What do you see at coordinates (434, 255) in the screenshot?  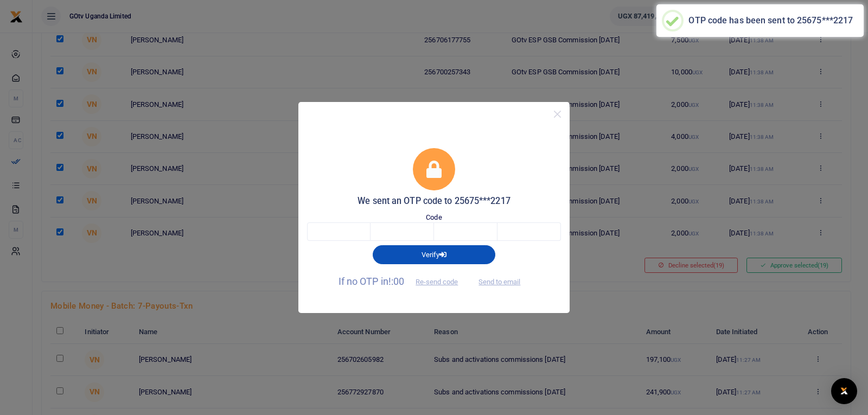 I see `button: Verify` at bounding box center [434, 255].